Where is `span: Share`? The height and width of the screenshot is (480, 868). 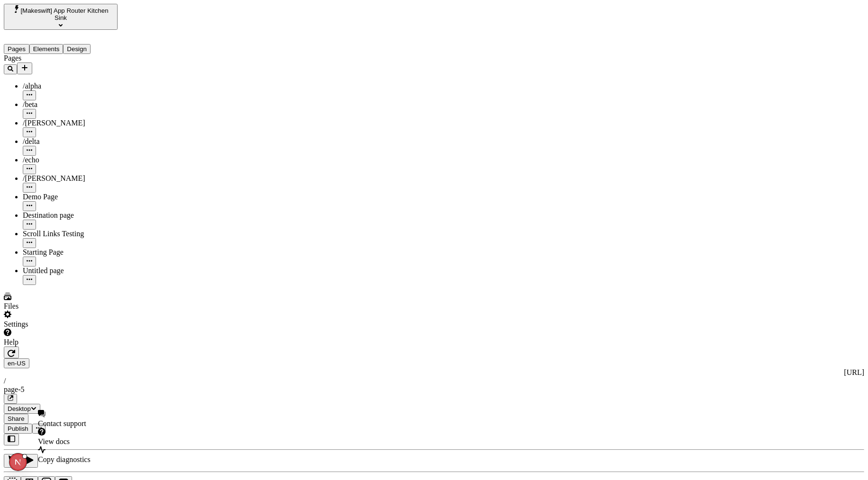 span: Share is located at coordinates (16, 419).